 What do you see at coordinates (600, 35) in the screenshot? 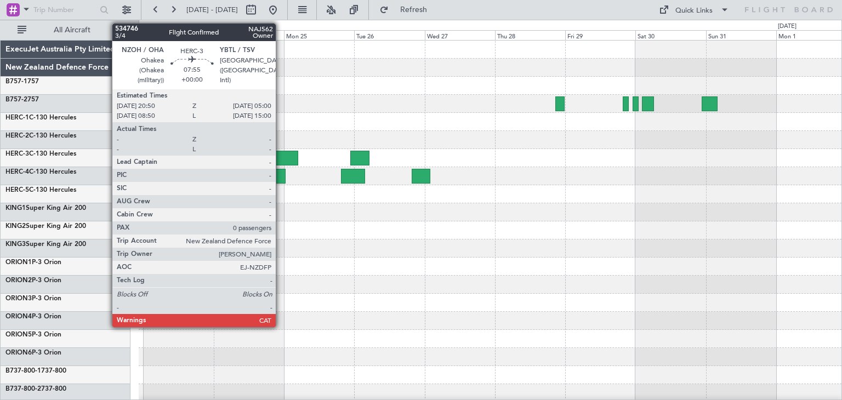
I see `div: Fri 29` at bounding box center [600, 35].